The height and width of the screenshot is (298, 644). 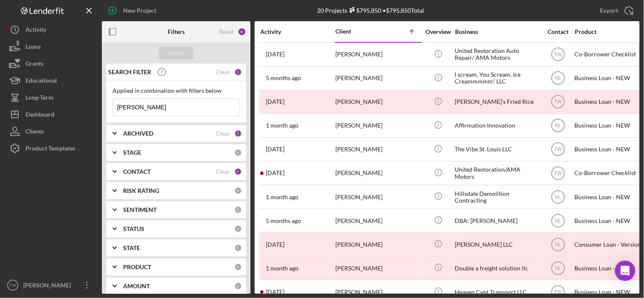 I want to click on a: Educational, so click(x=51, y=81).